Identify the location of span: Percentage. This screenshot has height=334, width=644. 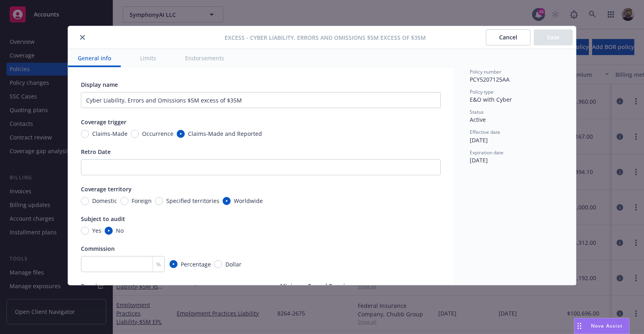
(196, 264).